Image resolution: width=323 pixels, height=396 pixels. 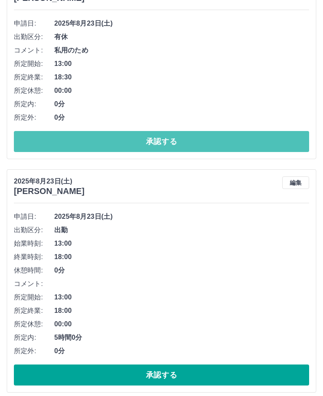 What do you see at coordinates (34, 244) in the screenshot?
I see `span: 始業時刻:` at bounding box center [34, 244].